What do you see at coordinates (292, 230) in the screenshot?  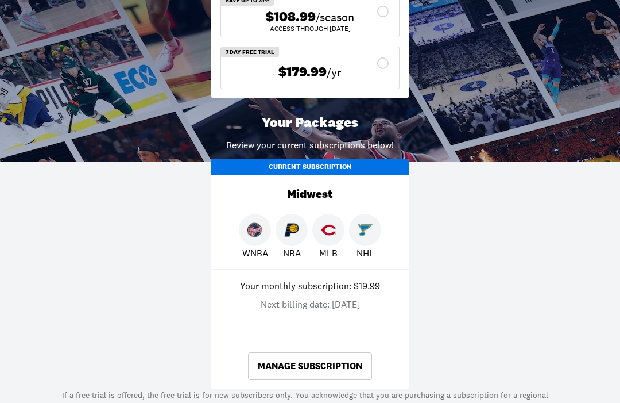 I see `img: Pacers` at bounding box center [292, 230].